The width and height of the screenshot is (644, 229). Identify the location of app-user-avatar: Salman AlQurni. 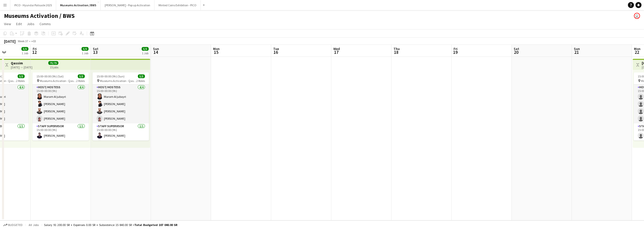
(637, 16).